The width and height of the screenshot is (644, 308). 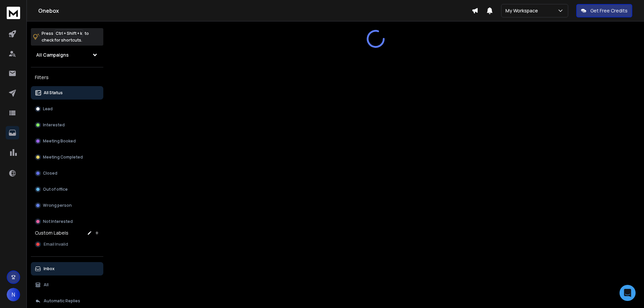 I want to click on p: Automatic Replies, so click(x=62, y=301).